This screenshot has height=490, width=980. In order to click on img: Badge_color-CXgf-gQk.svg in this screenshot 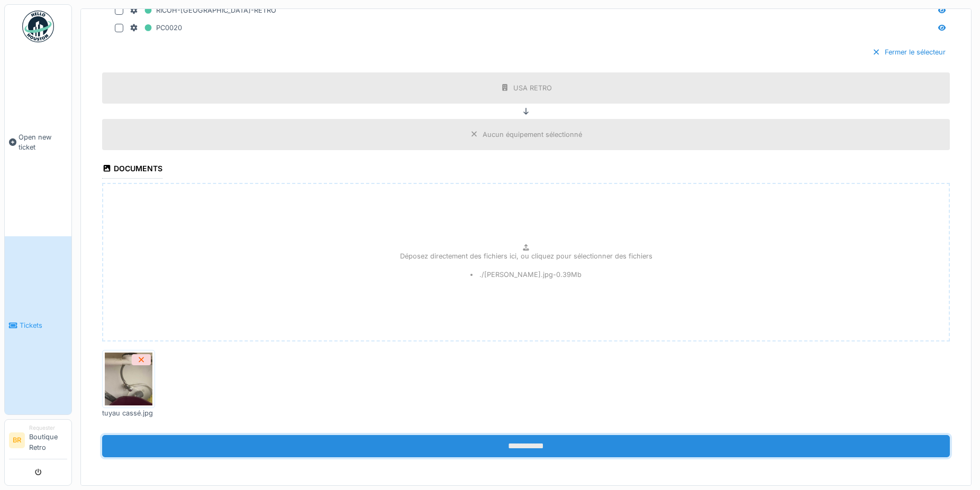, I will do `click(38, 26)`.